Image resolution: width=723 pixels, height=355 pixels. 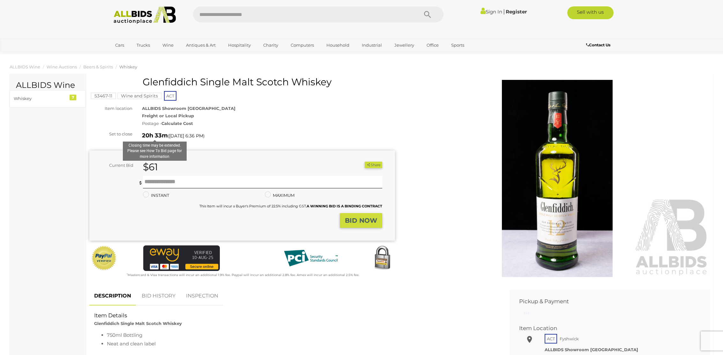 What do you see at coordinates (361, 165) in the screenshot?
I see `li: Watch this item` at bounding box center [361, 165].